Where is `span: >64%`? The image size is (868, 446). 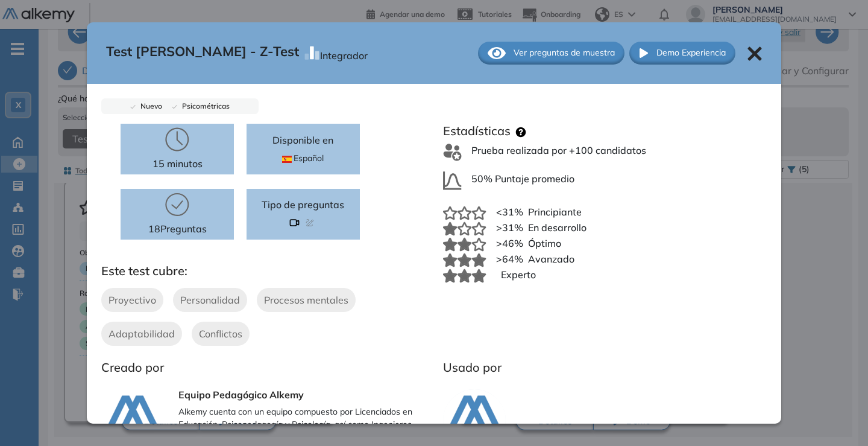 span: >64% is located at coordinates (510, 259).